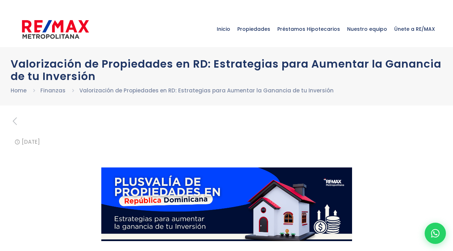 The height and width of the screenshot is (251, 453). What do you see at coordinates (309, 29) in the screenshot?
I see `a: Préstamos Hipotecarios` at bounding box center [309, 29].